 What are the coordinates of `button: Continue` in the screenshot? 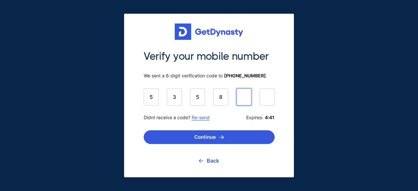 It's located at (209, 137).